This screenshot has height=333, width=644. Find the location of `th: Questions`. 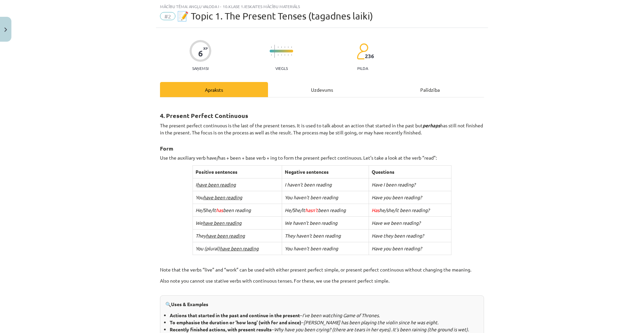

th: Questions is located at coordinates (410, 172).